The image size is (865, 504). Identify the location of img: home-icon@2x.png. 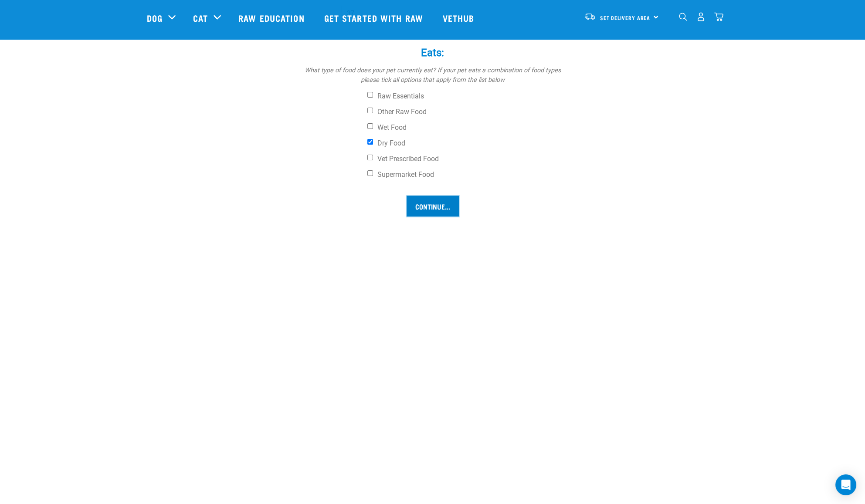
(719, 17).